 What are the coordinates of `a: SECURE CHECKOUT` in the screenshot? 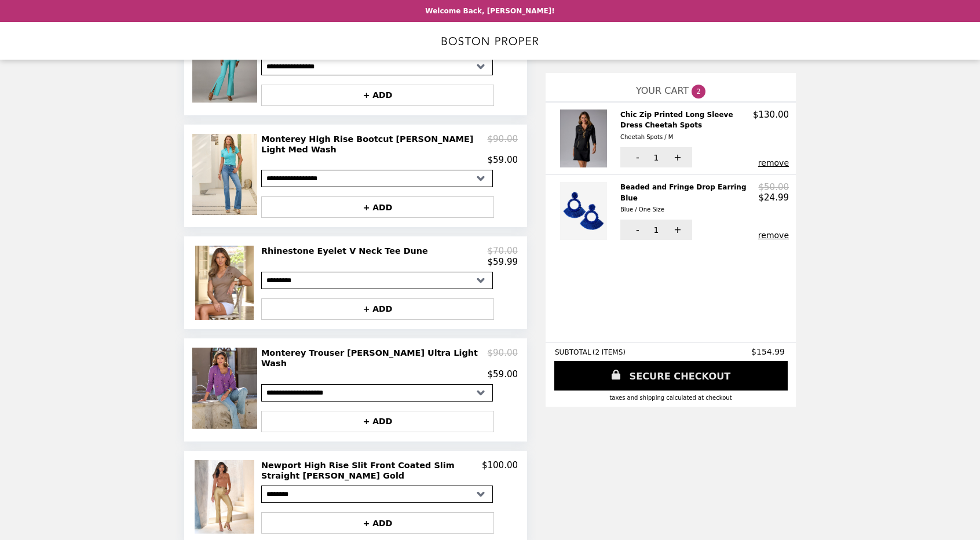 It's located at (671, 375).